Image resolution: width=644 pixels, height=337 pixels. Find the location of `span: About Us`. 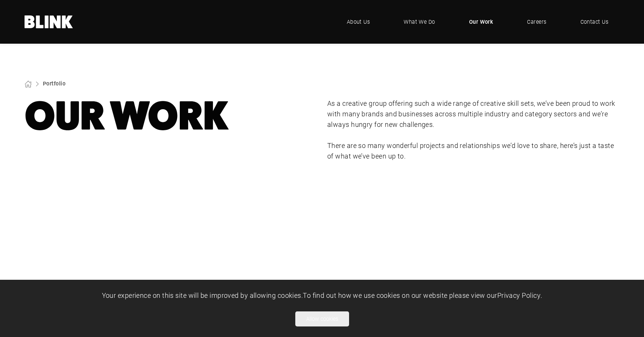

span: About Us is located at coordinates (358, 22).